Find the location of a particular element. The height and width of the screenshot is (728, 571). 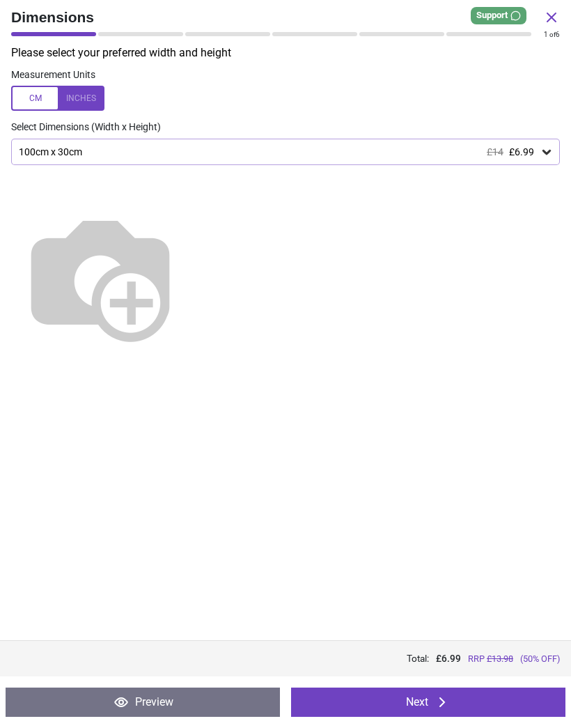

img: Helper for size comparison is located at coordinates (100, 276).